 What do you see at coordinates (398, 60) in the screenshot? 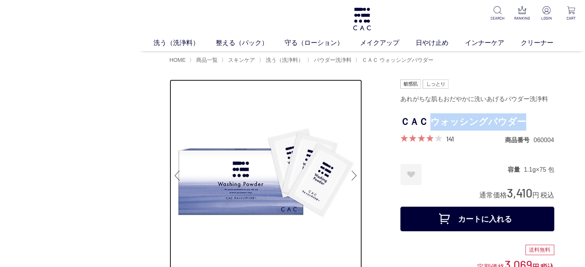
I see `span: ＣＡＣ ウォッシングパウダー` at bounding box center [398, 60].